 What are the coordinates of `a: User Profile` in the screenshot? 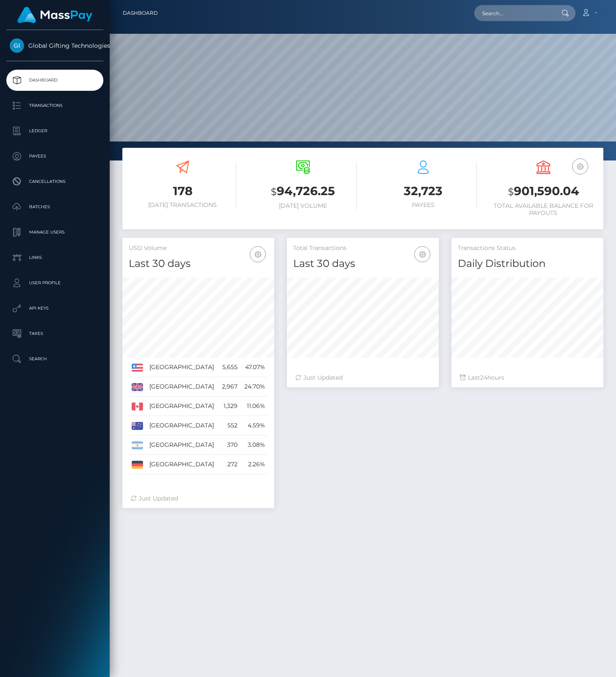 It's located at (55, 283).